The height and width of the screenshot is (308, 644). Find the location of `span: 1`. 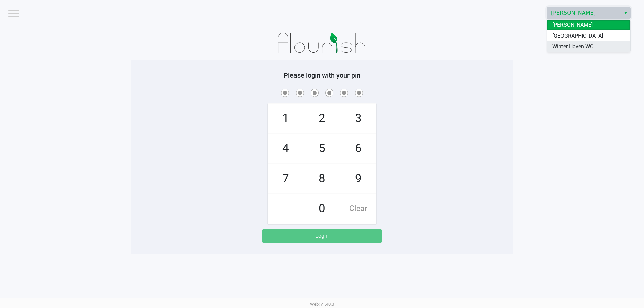

span: 1 is located at coordinates (286, 119).